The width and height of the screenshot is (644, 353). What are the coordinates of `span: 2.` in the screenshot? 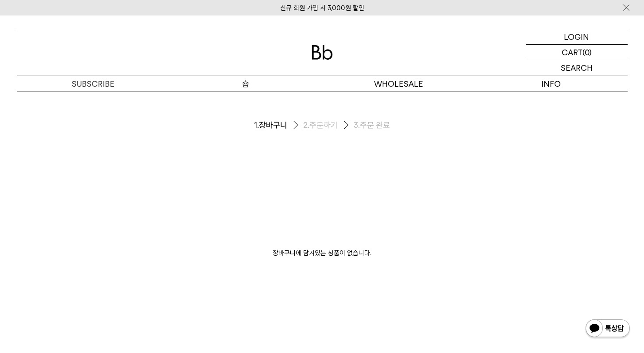 It's located at (307, 125).